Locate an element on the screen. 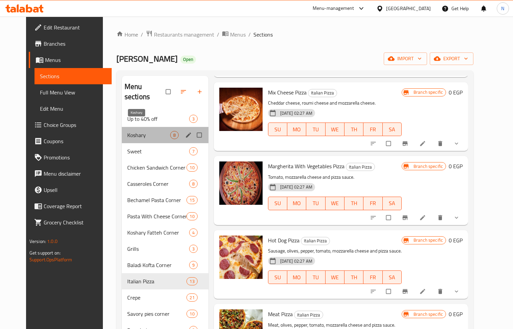  span: Select to update is located at coordinates (389, 218).